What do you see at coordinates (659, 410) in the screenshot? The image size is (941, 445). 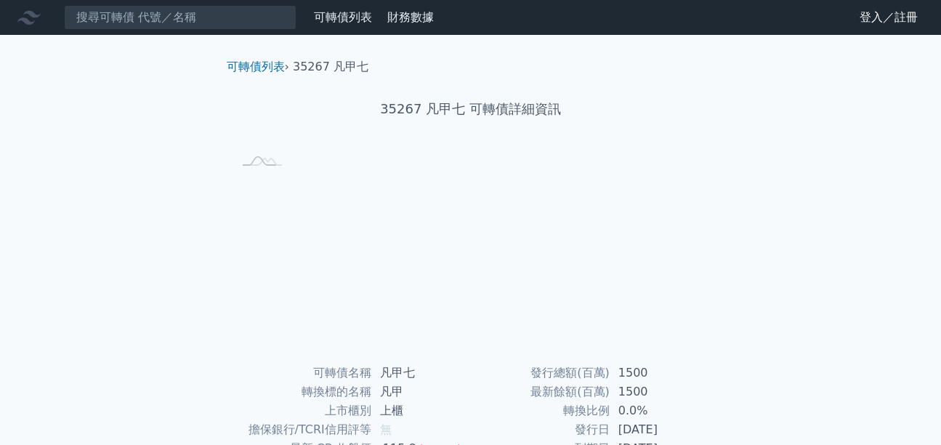 I see `td: 0.0%` at bounding box center [659, 410].